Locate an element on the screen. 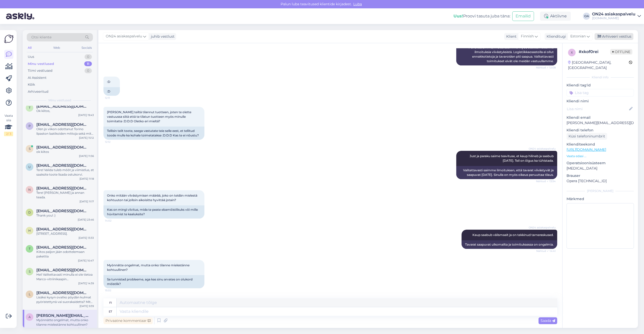 The width and height of the screenshot is (644, 334). div: Tavarat saapuvat ulkomailta ja toimituksessa on ongelmia. is located at coordinates (509, 245).